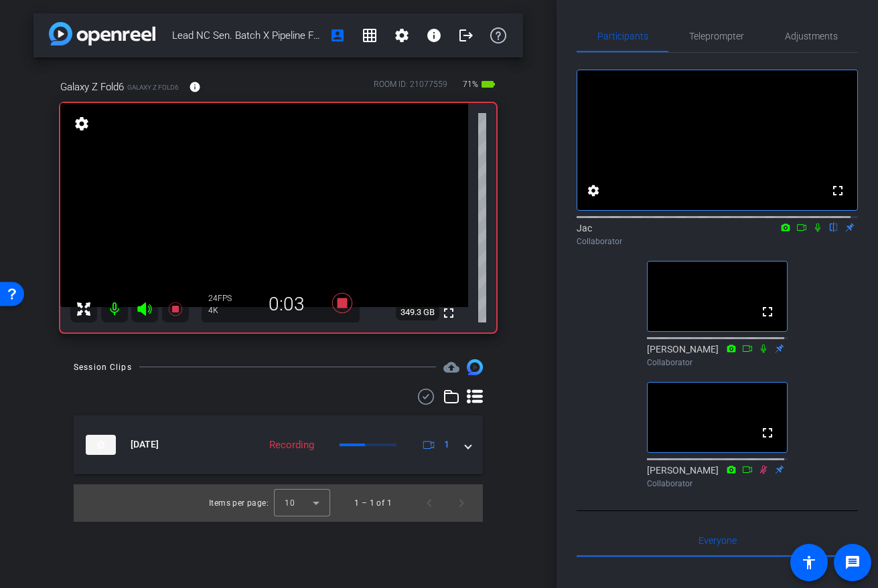  I want to click on img: app-logo, so click(102, 34).